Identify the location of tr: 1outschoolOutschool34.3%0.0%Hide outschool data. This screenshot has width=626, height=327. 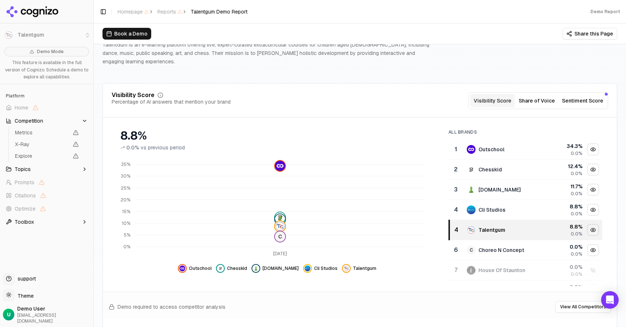
(526, 149).